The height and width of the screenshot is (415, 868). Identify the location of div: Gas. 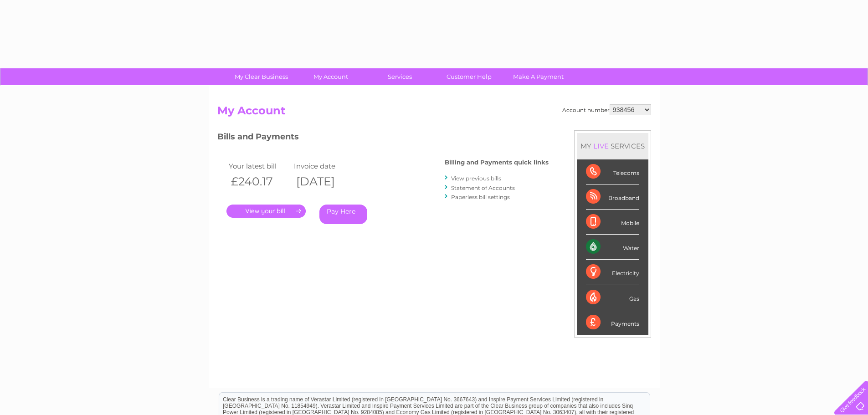
(613, 298).